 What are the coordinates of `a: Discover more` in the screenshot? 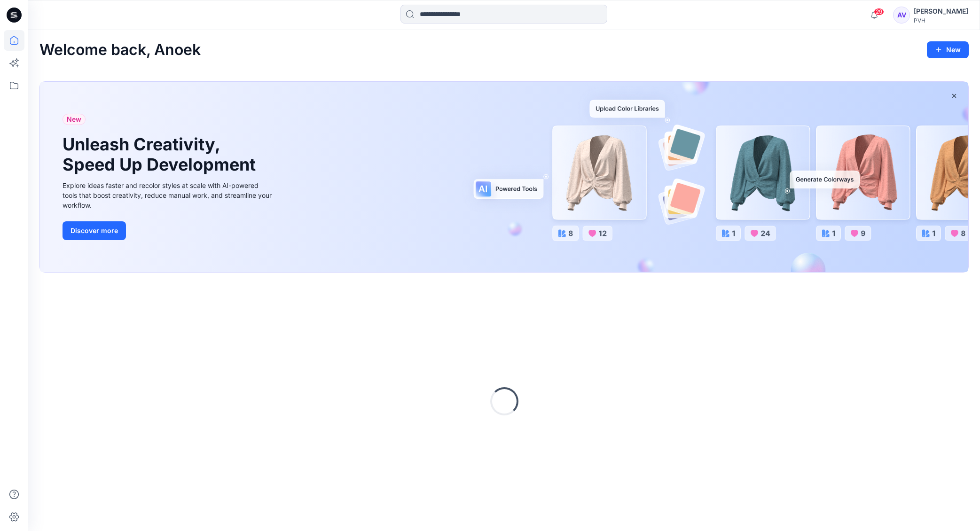 It's located at (168, 231).